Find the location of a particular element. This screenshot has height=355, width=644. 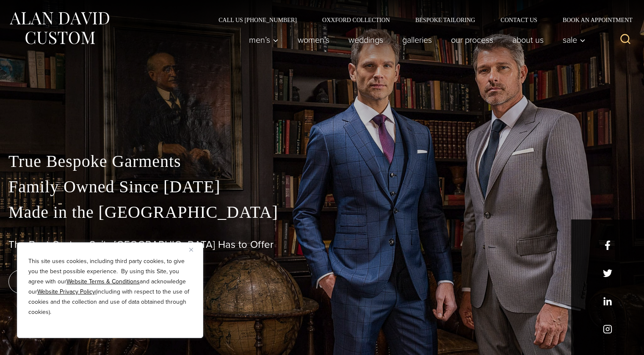

a: Women’s is located at coordinates (314, 40).